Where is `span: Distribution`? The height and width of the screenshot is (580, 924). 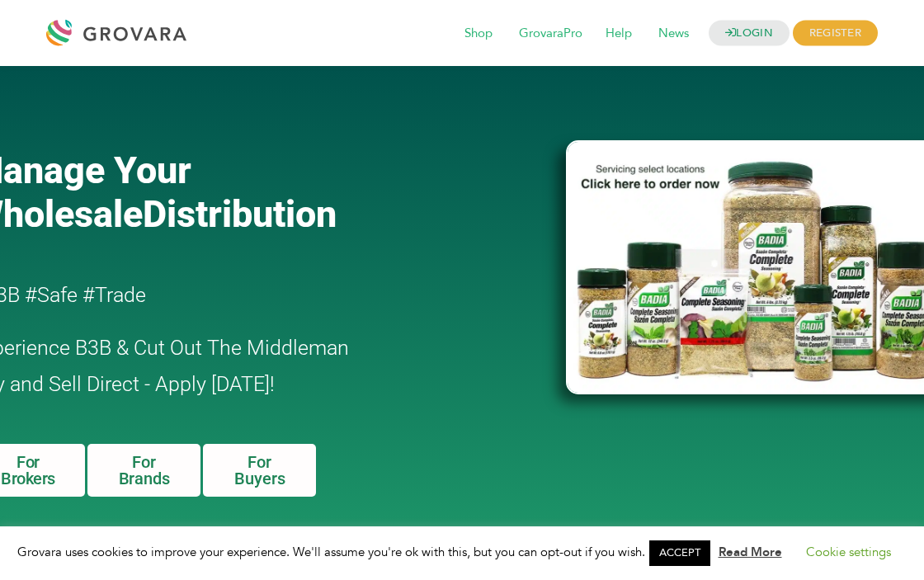
span: Distribution is located at coordinates (240, 214).